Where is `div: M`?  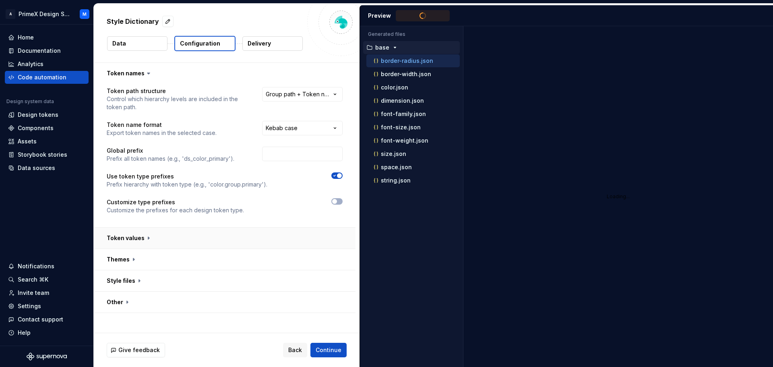 div: M is located at coordinates (85, 14).